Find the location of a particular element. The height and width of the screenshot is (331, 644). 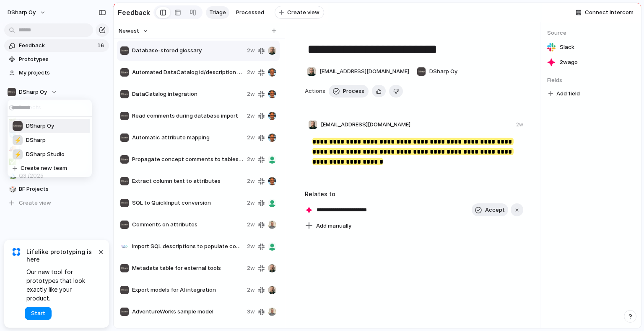

span: DSharp is located at coordinates (36, 140).